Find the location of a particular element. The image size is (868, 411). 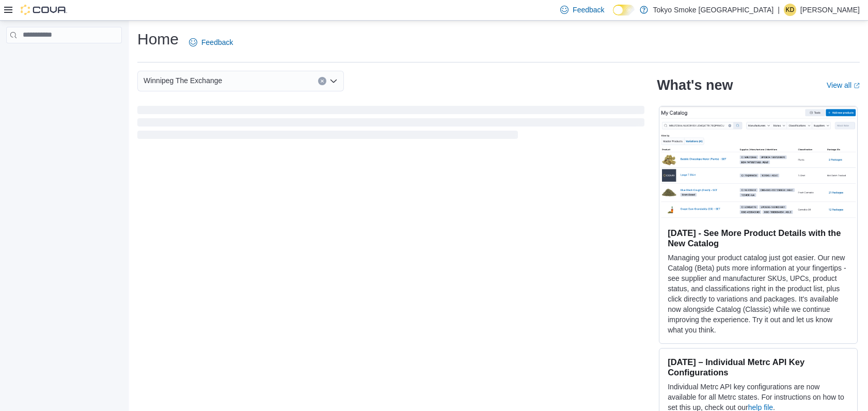

span: KD is located at coordinates (790, 10).